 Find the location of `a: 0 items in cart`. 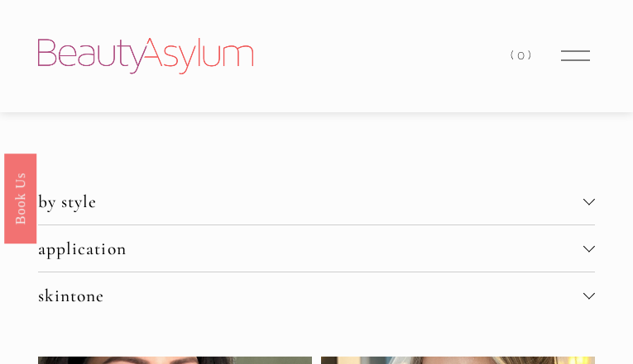

a: 0 items in cart is located at coordinates (521, 56).